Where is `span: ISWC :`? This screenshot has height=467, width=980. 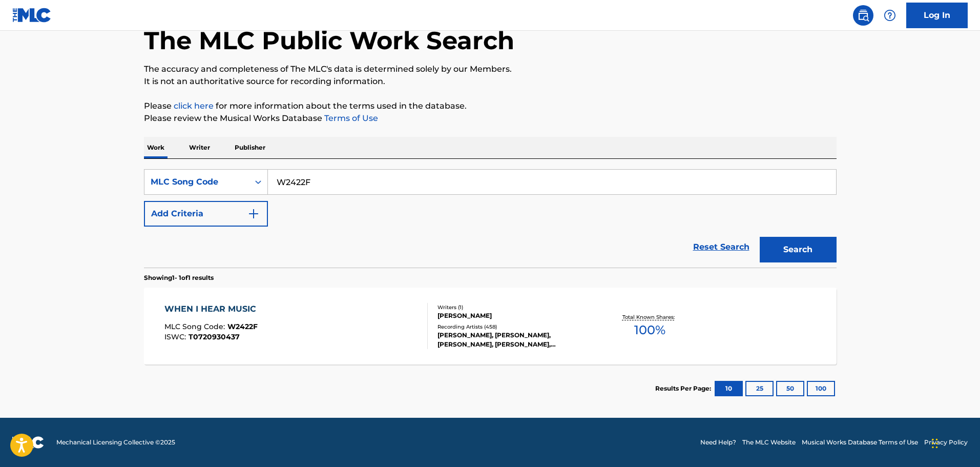
span: ISWC : is located at coordinates (176, 337).